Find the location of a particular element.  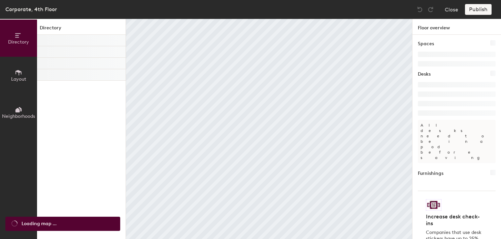

span: Neighborhoods is located at coordinates (19, 116).